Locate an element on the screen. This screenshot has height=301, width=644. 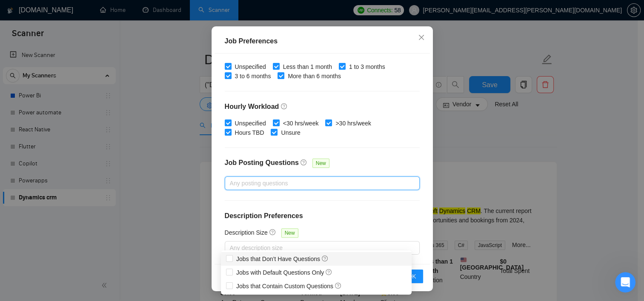
button: Home is located at coordinates (142, 11).